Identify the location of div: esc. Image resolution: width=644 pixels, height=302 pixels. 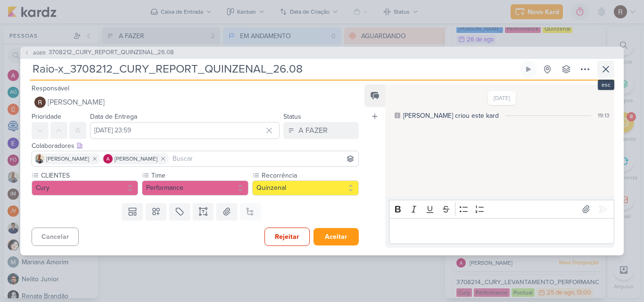
(606, 85).